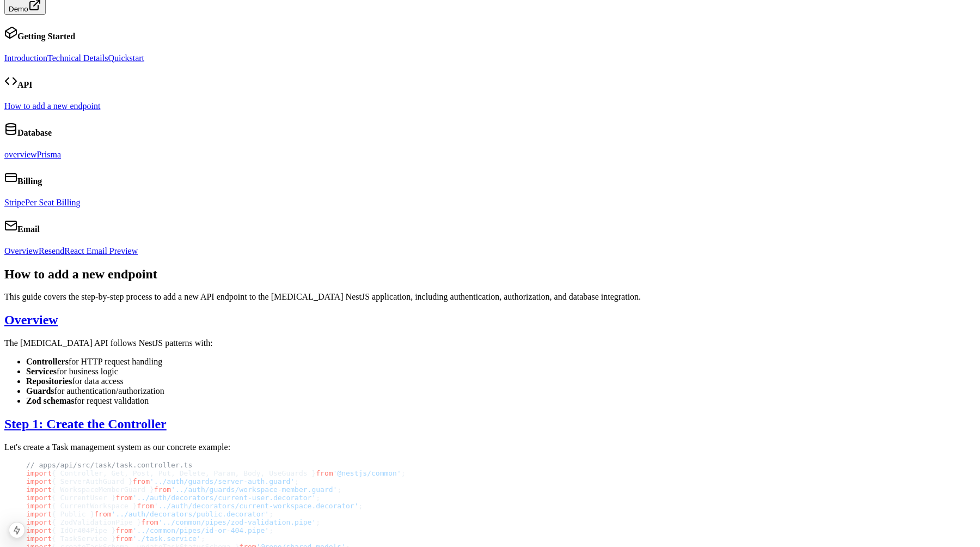 The width and height of the screenshot is (980, 547). I want to click on span: { WorkspaceMemberGuard }, so click(103, 489).